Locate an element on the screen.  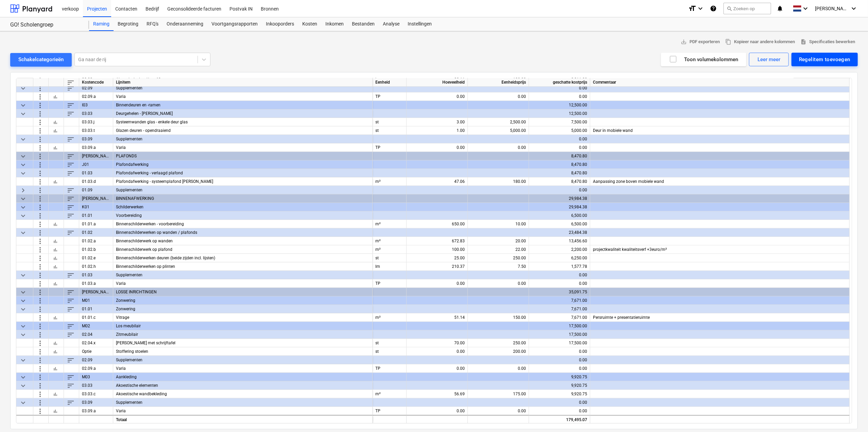
div: 29,984.38 is located at coordinates (559, 198).